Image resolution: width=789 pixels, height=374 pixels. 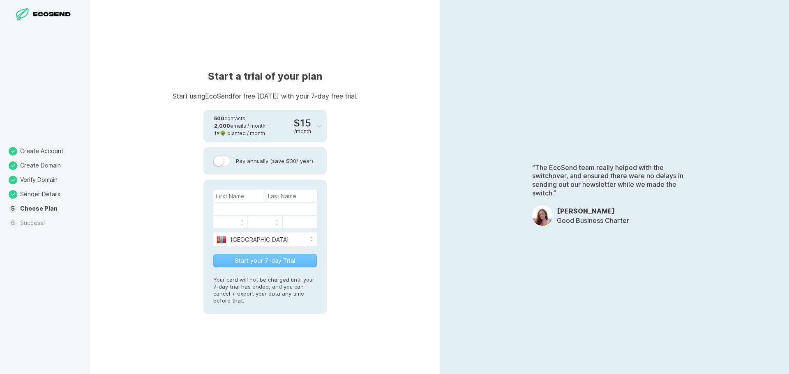 What do you see at coordinates (265, 161) in the screenshot?
I see `label: Pay annually (save $30 / year)` at bounding box center [265, 161].